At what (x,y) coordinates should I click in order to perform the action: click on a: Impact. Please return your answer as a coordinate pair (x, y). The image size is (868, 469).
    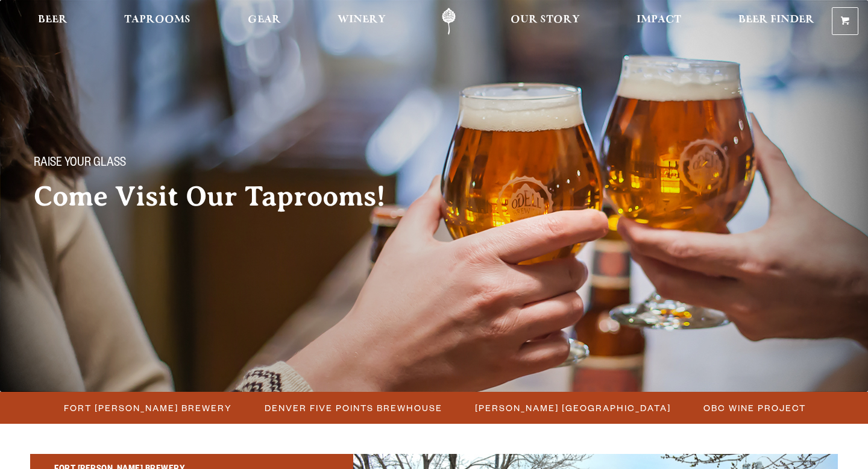
    Looking at the image, I should click on (659, 21).